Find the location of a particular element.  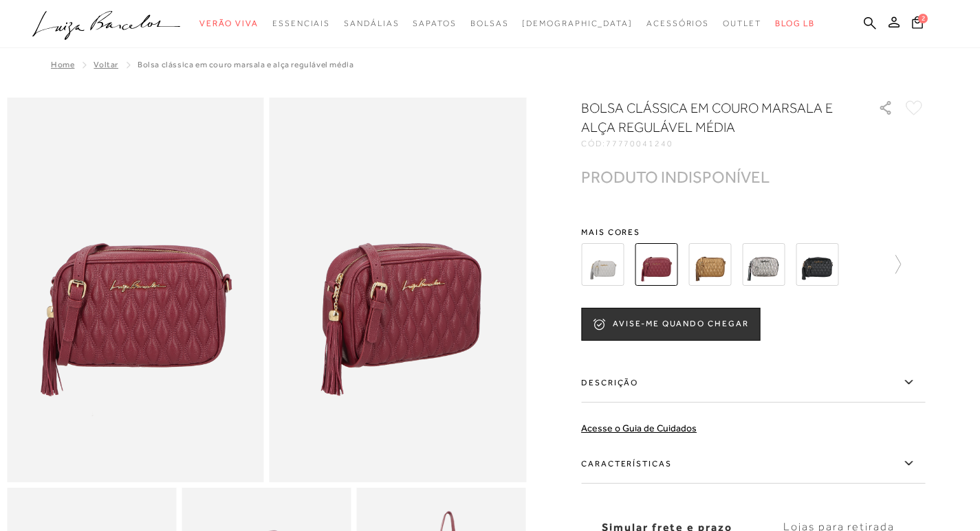

img: BOLSA CLÁSSICA EM COURO METALIZADO OURO VELHO E ALÇA REGULÁVEL MÉDIA is located at coordinates (710, 265).